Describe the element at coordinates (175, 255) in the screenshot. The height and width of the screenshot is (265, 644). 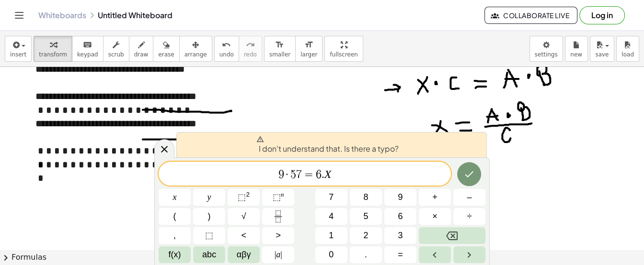
I see `span: f(x)` at that location.